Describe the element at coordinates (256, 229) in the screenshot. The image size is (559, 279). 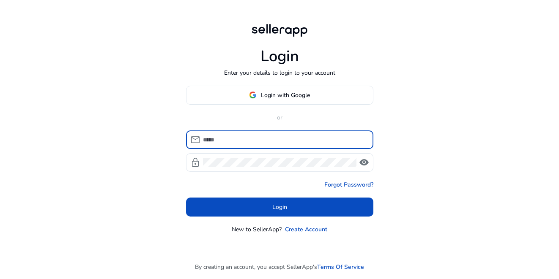
I see `p: New to SellerApp?` at that location.